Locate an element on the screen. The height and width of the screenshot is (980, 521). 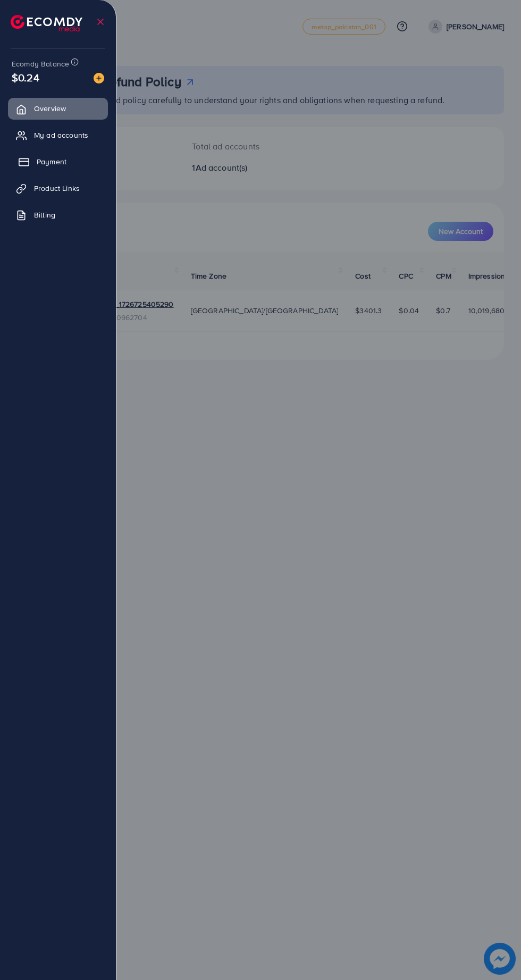
a: Billing is located at coordinates (58, 215).